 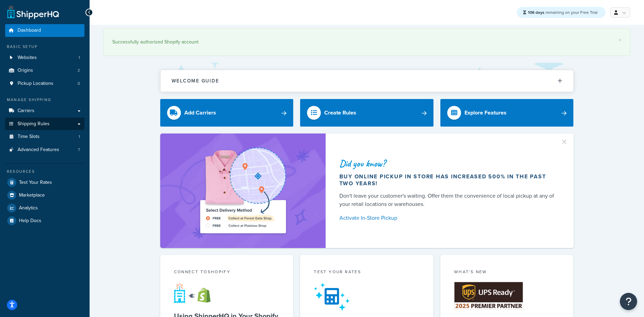 What do you see at coordinates (507, 273) in the screenshot?
I see `div: What's New` at bounding box center [507, 273].